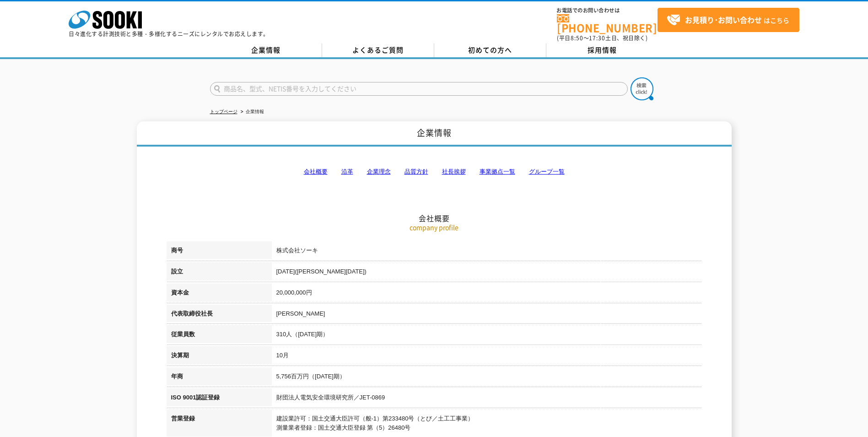 The width and height of the screenshot is (868, 437). What do you see at coordinates (602, 50) in the screenshot?
I see `a: 採用情報` at bounding box center [602, 50].